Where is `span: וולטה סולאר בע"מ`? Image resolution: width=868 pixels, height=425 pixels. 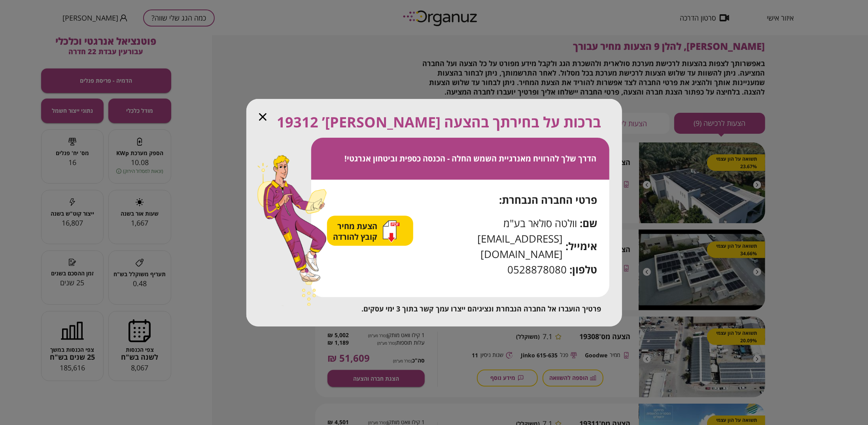
span: וולטה סולאר בע"מ is located at coordinates (541, 223).